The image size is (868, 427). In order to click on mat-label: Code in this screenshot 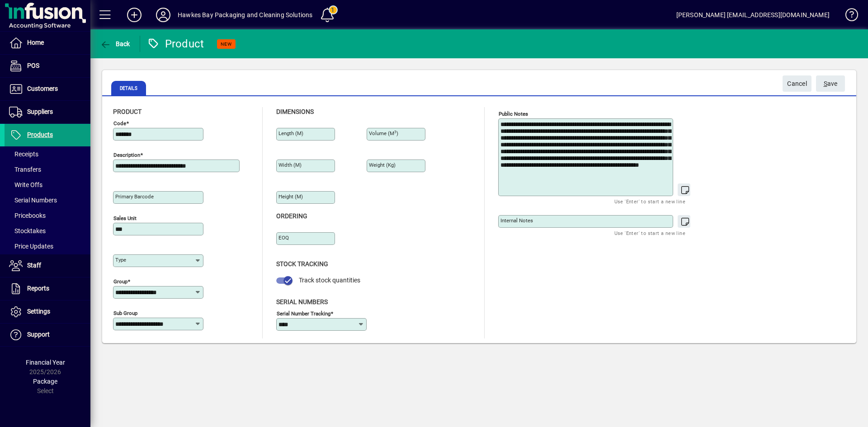, I will do `click(120, 123)`.